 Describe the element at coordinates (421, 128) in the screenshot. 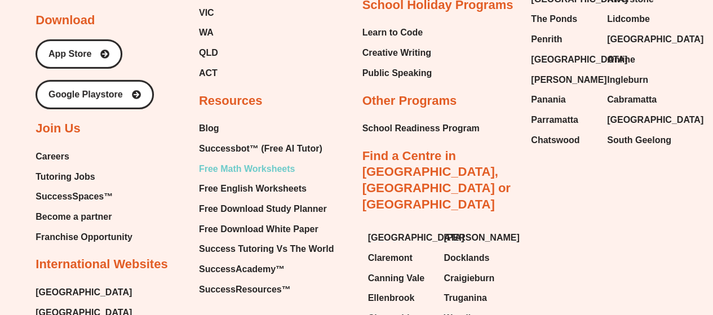

I see `span: School Readiness Program` at that location.